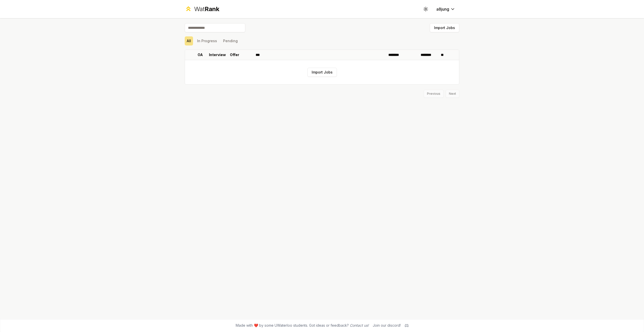 Image resolution: width=644 pixels, height=332 pixels. What do you see at coordinates (207, 9) in the screenshot?
I see `div: Wat` at bounding box center [207, 9].